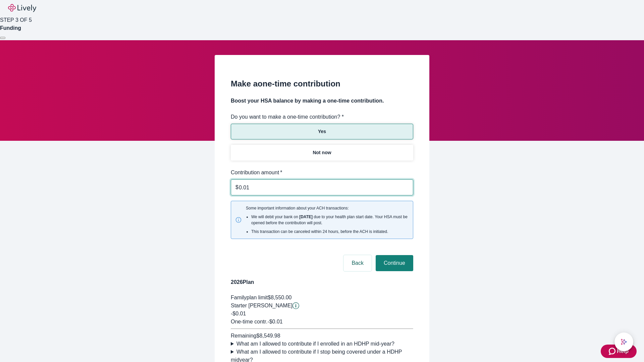 The width and height of the screenshot is (644, 362). Describe the element at coordinates (322, 282) in the screenshot. I see `h4: 2026 Plan` at that location.